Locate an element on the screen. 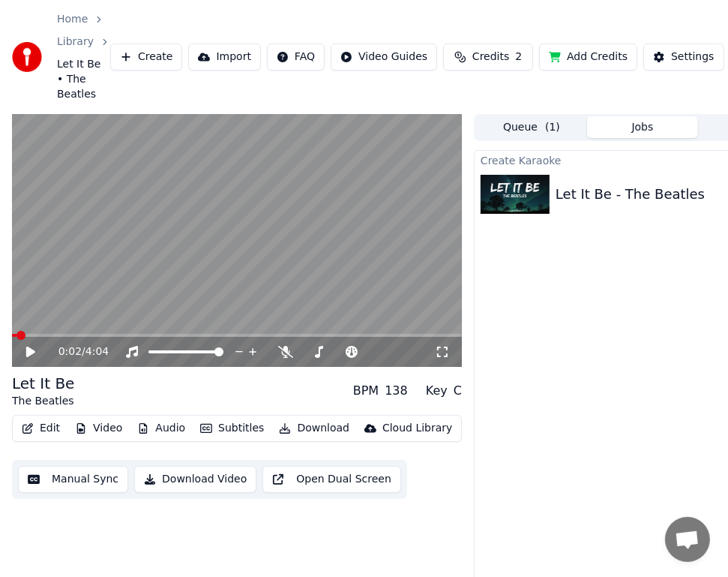 This screenshot has width=728, height=577. button: Queue is located at coordinates (532, 127).